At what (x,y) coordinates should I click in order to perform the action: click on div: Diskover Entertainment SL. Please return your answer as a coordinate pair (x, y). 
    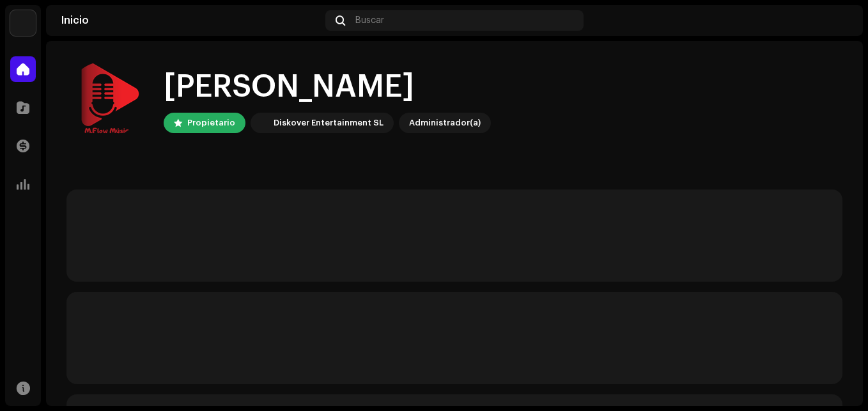
    Looking at the image, I should click on (328, 123).